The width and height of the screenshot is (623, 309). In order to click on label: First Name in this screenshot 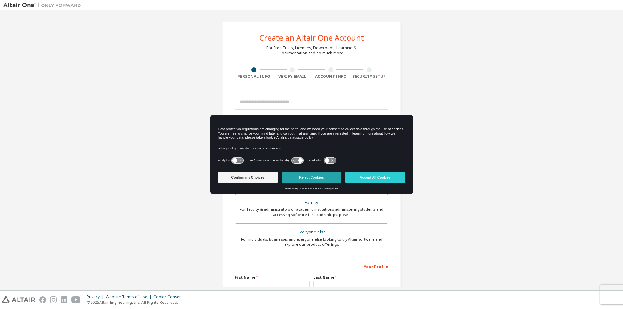, I will do `click(272, 277)`.